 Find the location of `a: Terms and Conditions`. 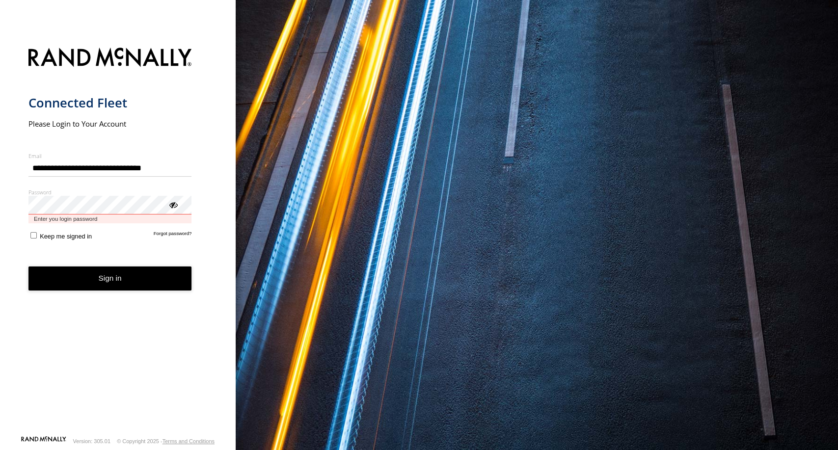

a: Terms and Conditions is located at coordinates (189, 441).